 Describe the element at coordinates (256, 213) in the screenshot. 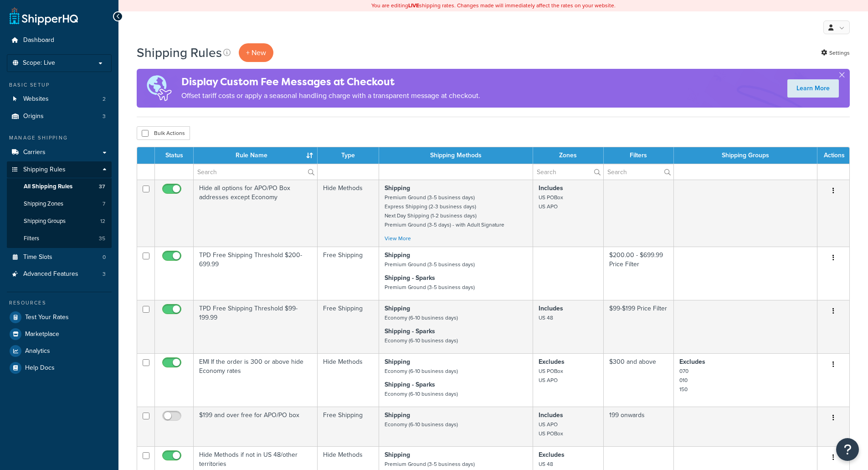

I see `td: Hide all options for APO/PO Box addresses except Economy` at that location.